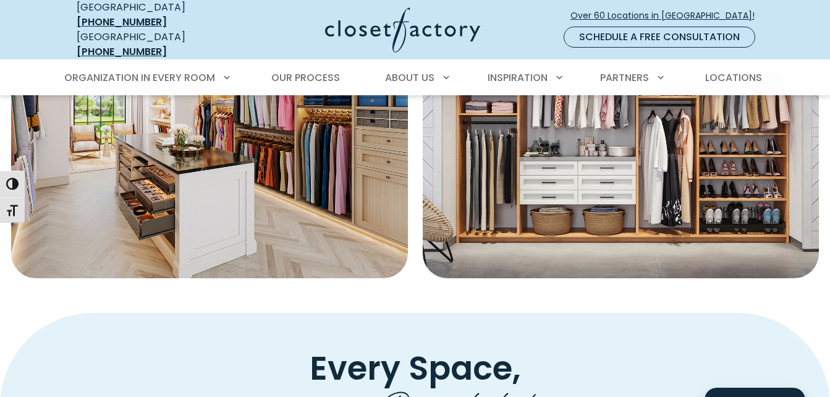 This screenshot has width=830, height=397. I want to click on span: Inspiration, so click(517, 77).